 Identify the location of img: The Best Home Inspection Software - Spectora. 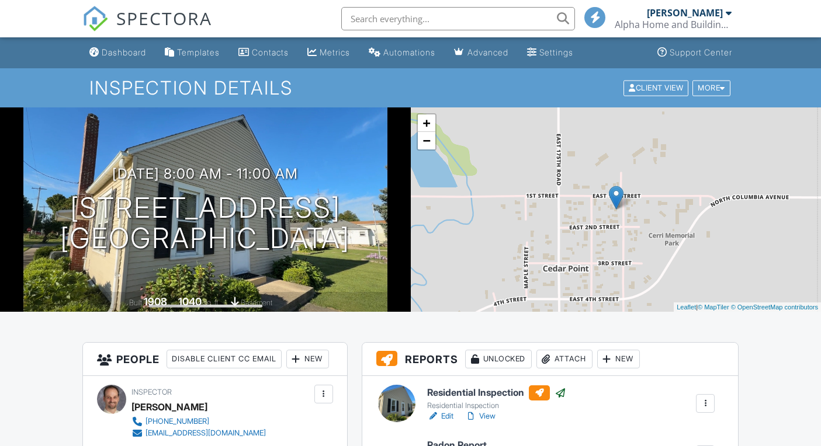
(95, 19).